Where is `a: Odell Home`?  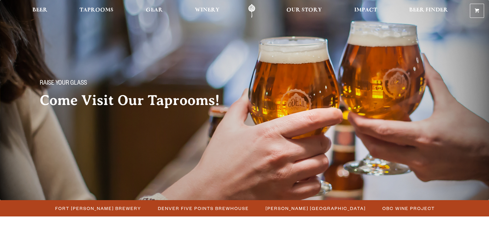
a: Odell Home is located at coordinates (251, 11).